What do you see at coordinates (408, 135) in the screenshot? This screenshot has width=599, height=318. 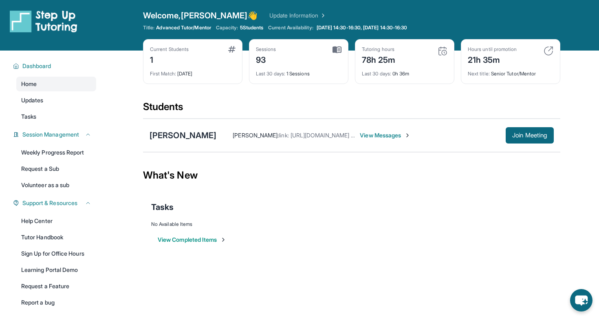 I see `img: Chevron-Right` at bounding box center [408, 135].